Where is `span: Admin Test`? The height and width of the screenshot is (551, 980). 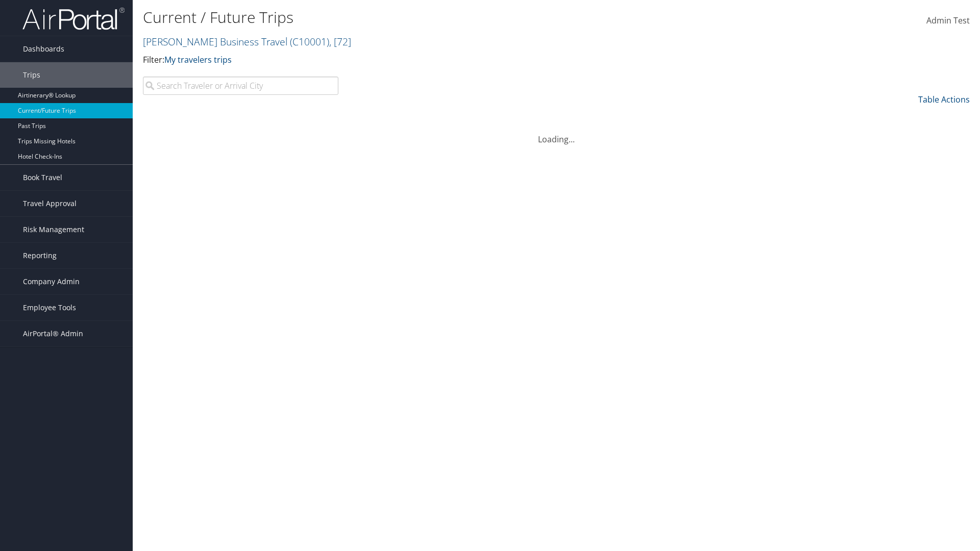
span: Admin Test is located at coordinates (948, 20).